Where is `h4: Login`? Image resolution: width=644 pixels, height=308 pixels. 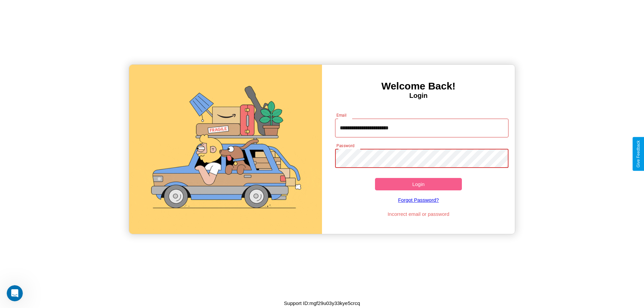
h4: Login is located at coordinates (418, 95).